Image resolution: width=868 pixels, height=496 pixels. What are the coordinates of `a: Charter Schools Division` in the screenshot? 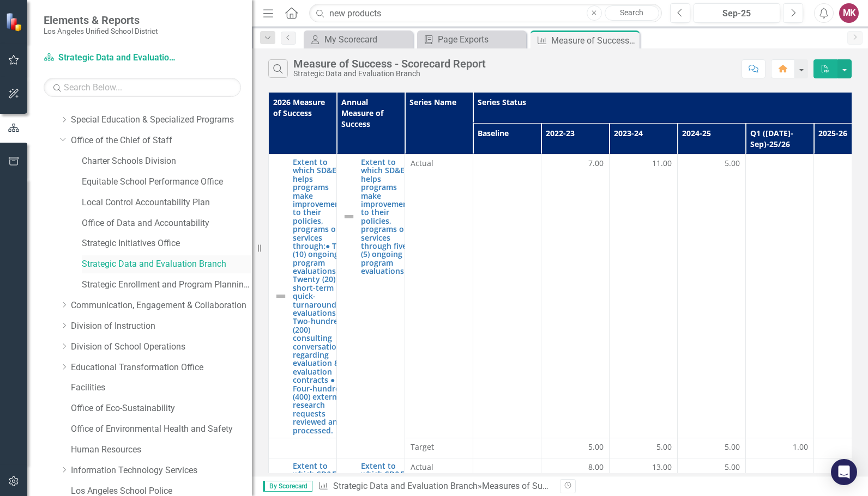 It's located at (167, 161).